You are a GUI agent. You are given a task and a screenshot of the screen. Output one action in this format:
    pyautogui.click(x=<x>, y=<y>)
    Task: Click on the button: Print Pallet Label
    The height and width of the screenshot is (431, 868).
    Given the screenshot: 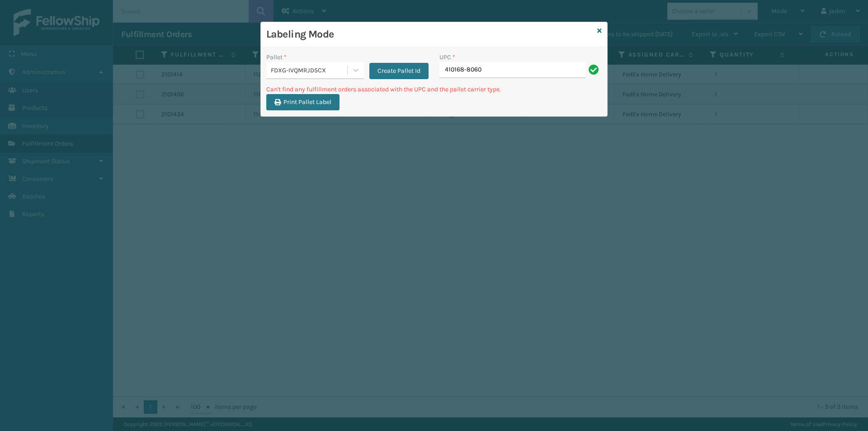 What is the action you would take?
    pyautogui.click(x=303, y=102)
    